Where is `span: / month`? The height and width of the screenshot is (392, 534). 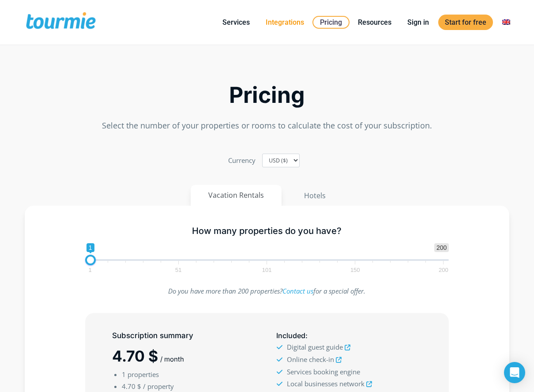 span: / month is located at coordinates (172, 359).